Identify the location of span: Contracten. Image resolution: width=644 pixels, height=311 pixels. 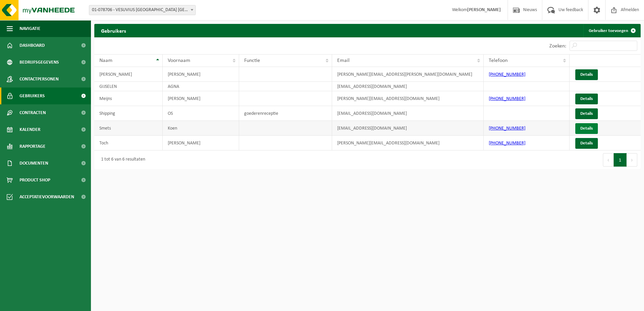
(33, 113).